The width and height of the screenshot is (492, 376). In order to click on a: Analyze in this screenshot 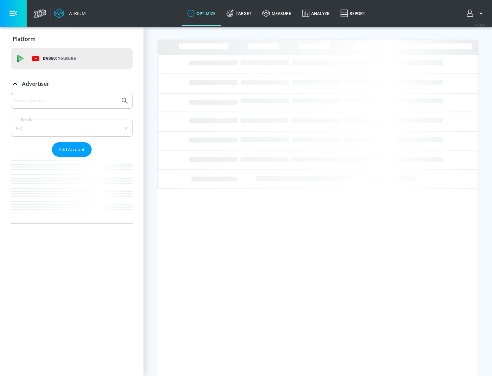, I will do `click(316, 13)`.